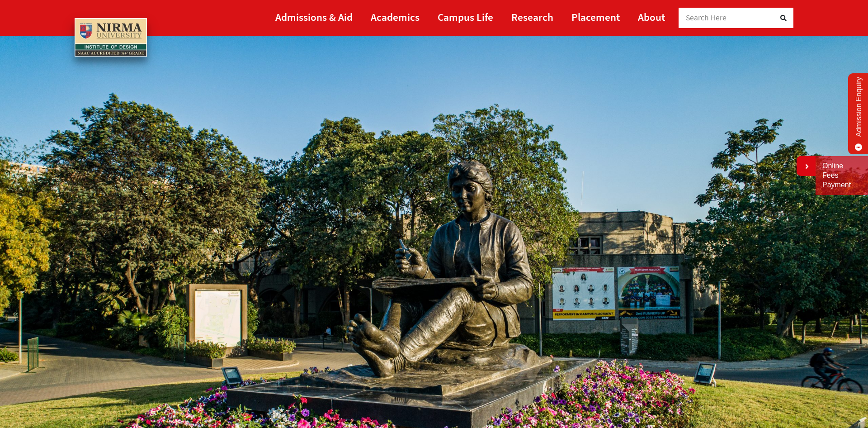  I want to click on span: Search Here, so click(706, 18).